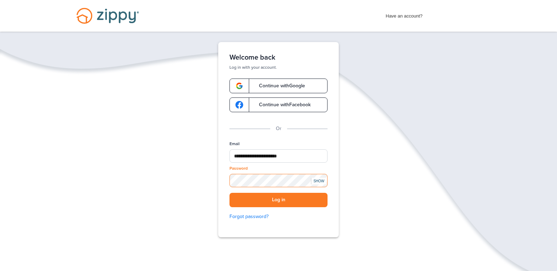 The image size is (557, 271). Describe the element at coordinates (238, 169) in the screenshot. I see `label: Password` at that location.